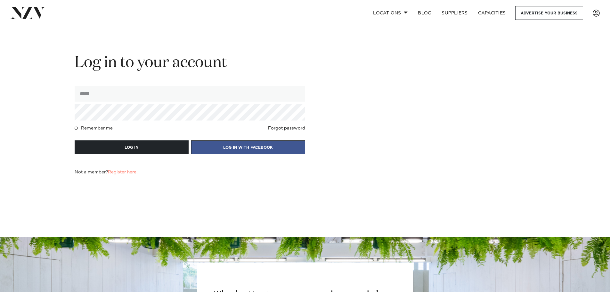 This screenshot has width=610, height=292. What do you see at coordinates (248, 147) in the screenshot?
I see `a: LOG IN WITH FACEBOOK` at bounding box center [248, 147].